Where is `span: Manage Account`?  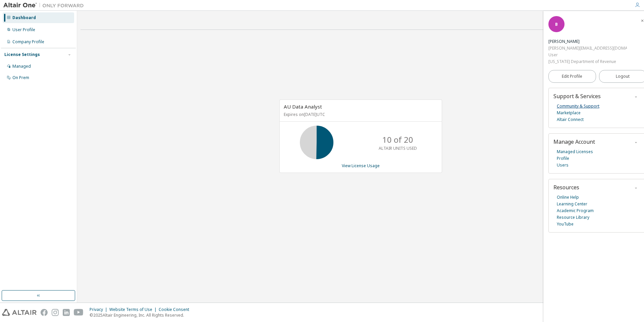 span: Manage Account is located at coordinates (574, 141).